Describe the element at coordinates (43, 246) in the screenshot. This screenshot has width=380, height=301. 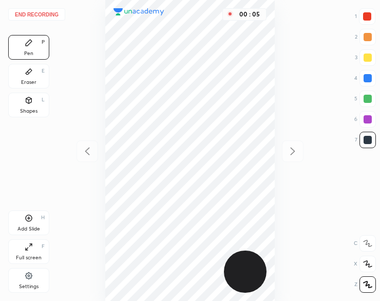
I see `div: F` at that location.